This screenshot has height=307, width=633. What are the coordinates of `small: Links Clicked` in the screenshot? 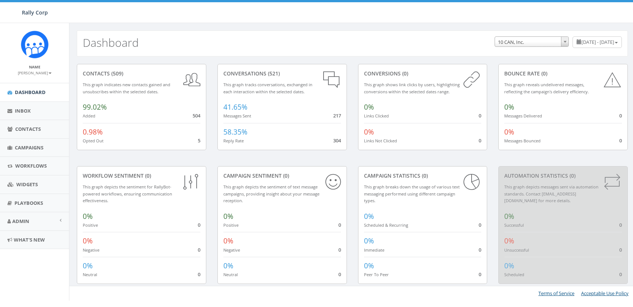 It's located at (376, 115).